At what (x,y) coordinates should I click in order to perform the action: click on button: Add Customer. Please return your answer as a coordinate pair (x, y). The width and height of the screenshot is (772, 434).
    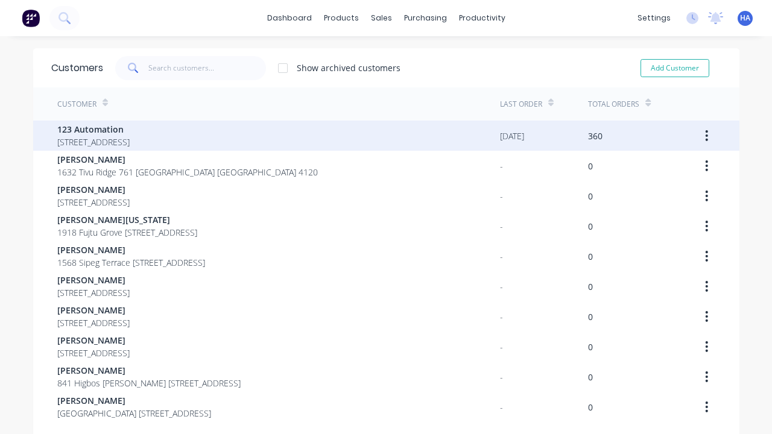
    Looking at the image, I should click on (675, 68).